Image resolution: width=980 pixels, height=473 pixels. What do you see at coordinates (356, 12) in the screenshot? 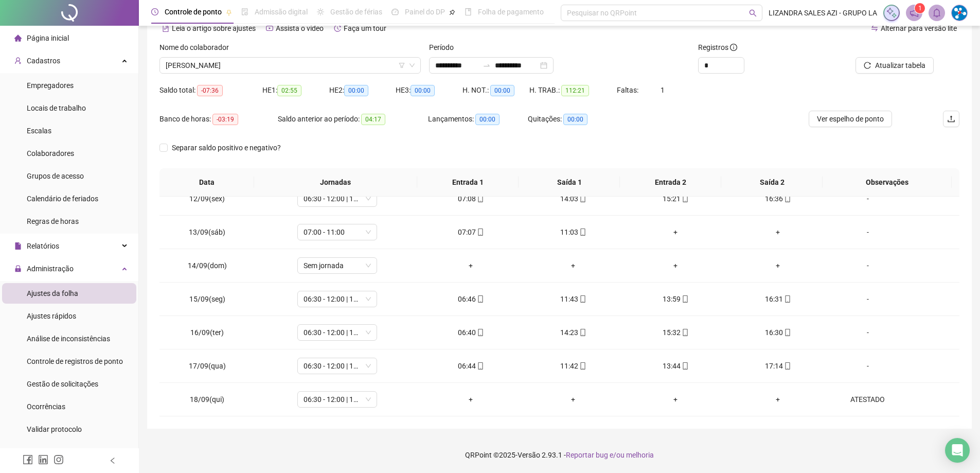
I see `span: Gestão de férias` at bounding box center [356, 12].